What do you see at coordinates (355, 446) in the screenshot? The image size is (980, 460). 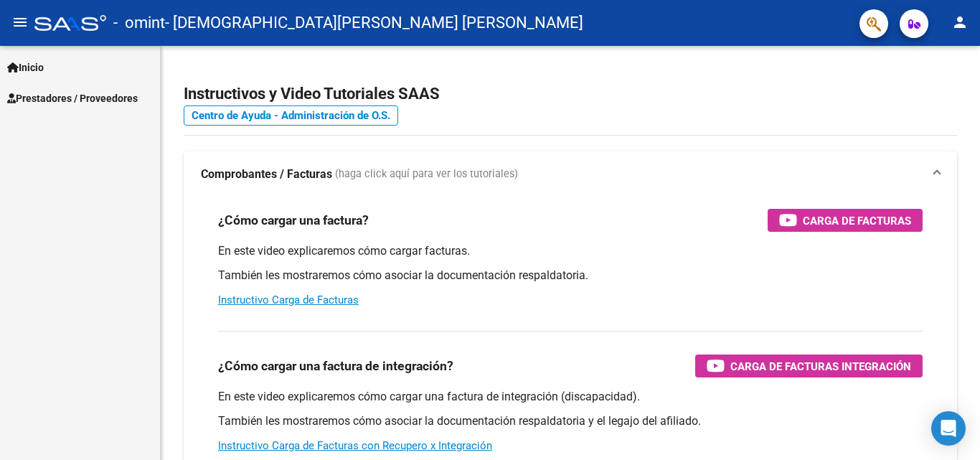 I see `a: Instructivo Carga de Facturas con Recupero x Integración` at bounding box center [355, 446].